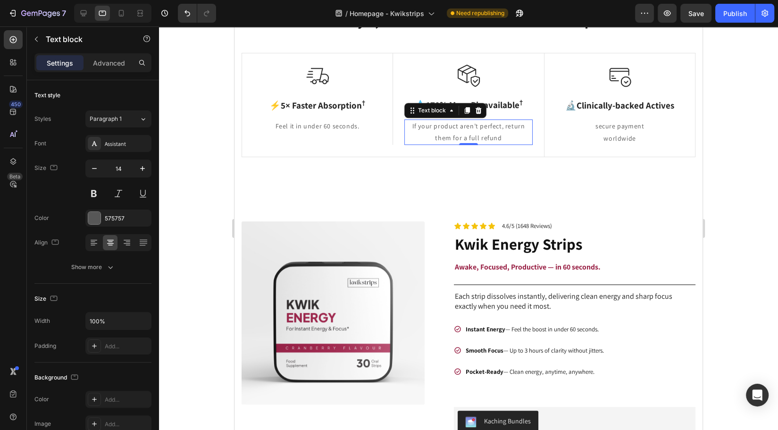 This screenshot has width=778, height=430. I want to click on div: Undo/Redo, so click(197, 13).